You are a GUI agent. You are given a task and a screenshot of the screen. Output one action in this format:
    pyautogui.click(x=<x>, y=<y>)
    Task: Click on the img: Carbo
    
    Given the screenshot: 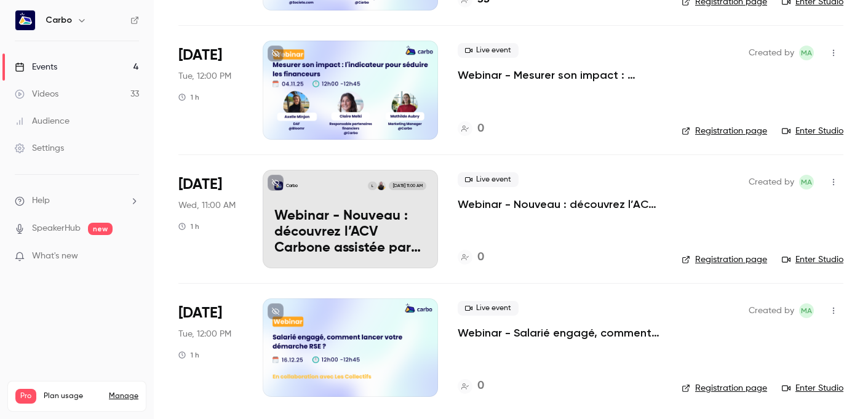 What is the action you would take?
    pyautogui.click(x=25, y=21)
    